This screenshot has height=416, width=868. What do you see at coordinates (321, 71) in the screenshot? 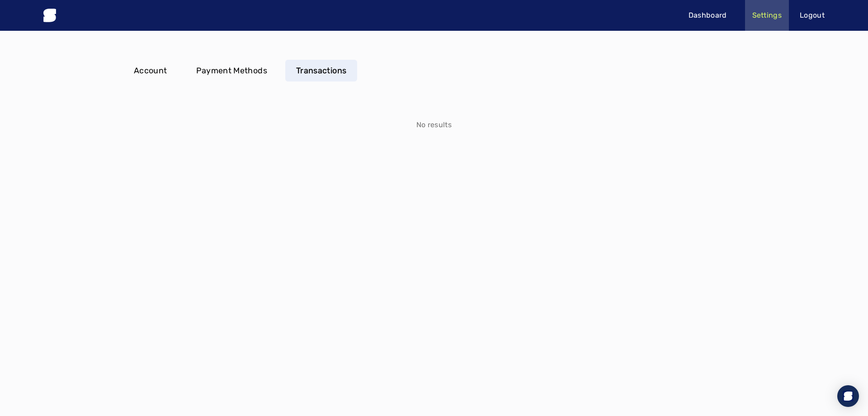
I see `p: Transactions` at bounding box center [321, 71].